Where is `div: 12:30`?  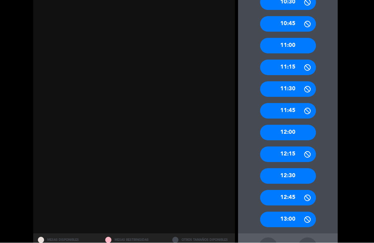 div: 12:30 is located at coordinates (288, 176).